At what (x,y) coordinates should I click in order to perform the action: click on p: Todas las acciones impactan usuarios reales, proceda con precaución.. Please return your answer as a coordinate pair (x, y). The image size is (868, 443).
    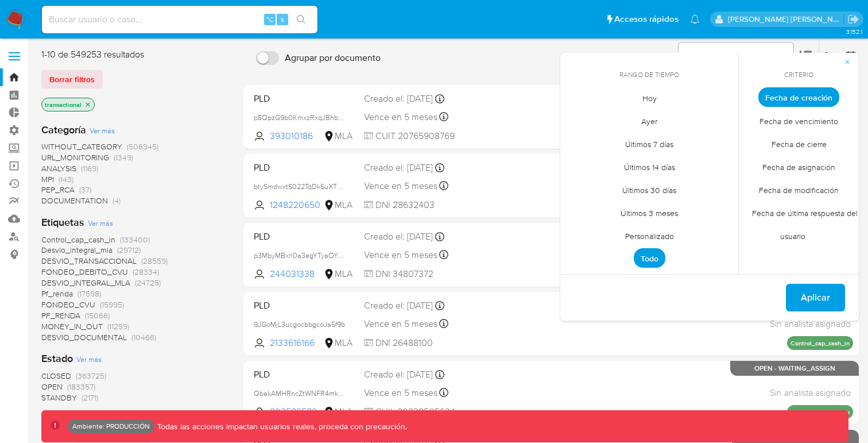
    Looking at the image, I should click on (280, 426).